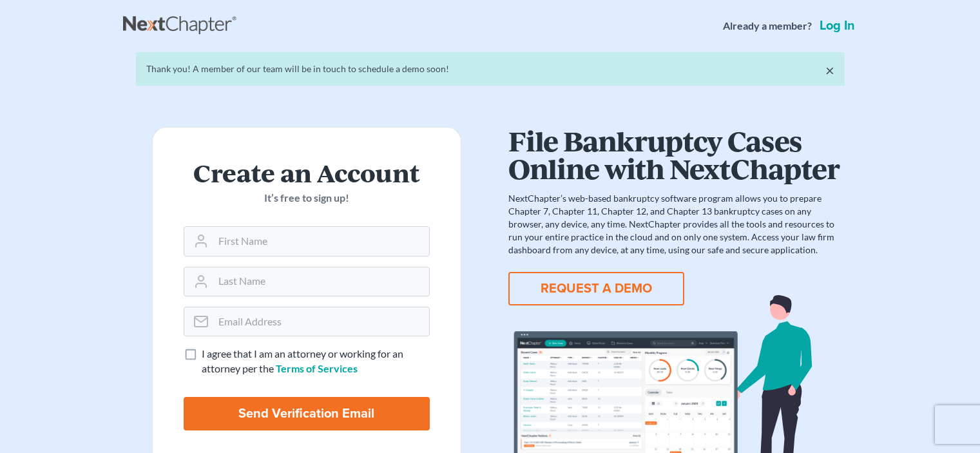 Image resolution: width=980 pixels, height=453 pixels. What do you see at coordinates (307, 172) in the screenshot?
I see `h2: Create an Account` at bounding box center [307, 172].